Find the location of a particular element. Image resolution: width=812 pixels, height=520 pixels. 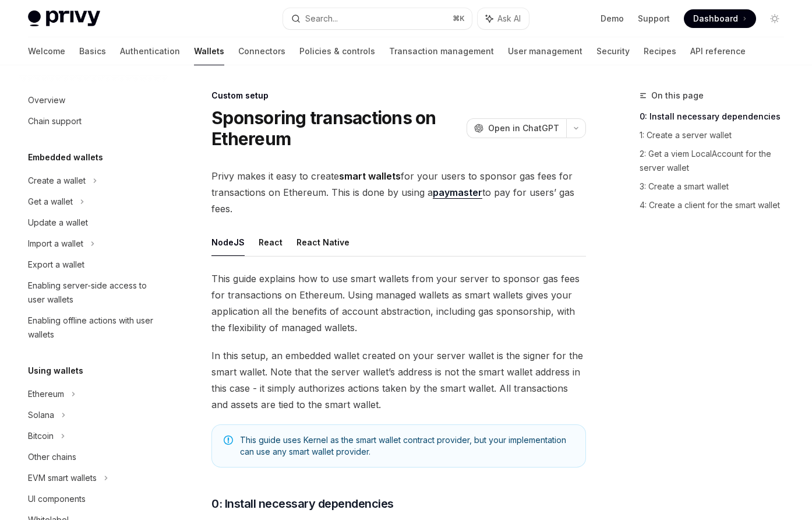

a: 4: Create a client for the smart wallet is located at coordinates (716, 205).